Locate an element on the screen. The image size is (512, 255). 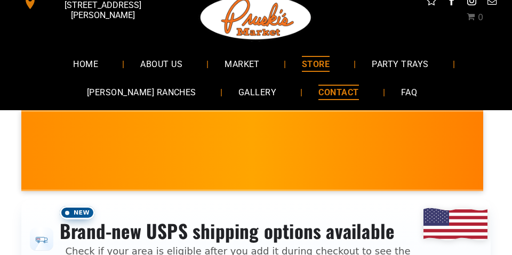
a: FAQ is located at coordinates (409, 92).